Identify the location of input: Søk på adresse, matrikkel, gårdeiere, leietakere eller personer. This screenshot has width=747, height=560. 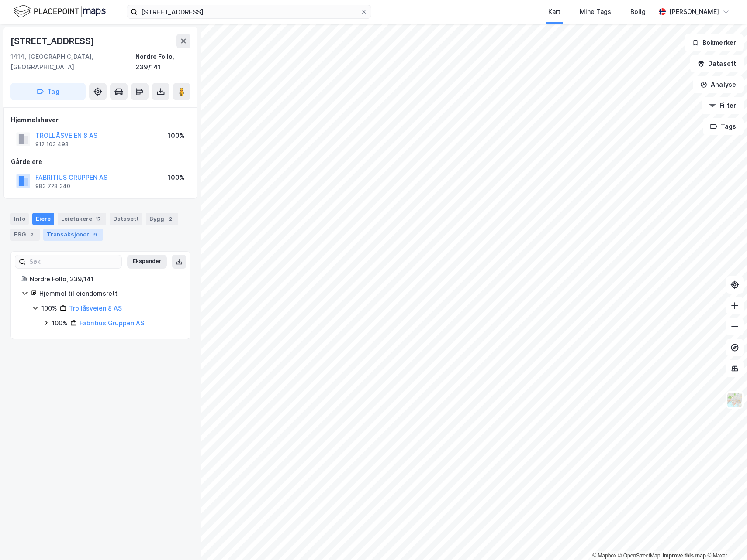
(249, 12).